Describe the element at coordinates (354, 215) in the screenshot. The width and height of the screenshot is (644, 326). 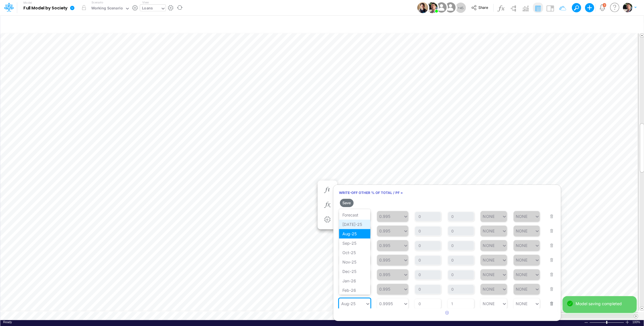
I see `div: Forecast` at that location.